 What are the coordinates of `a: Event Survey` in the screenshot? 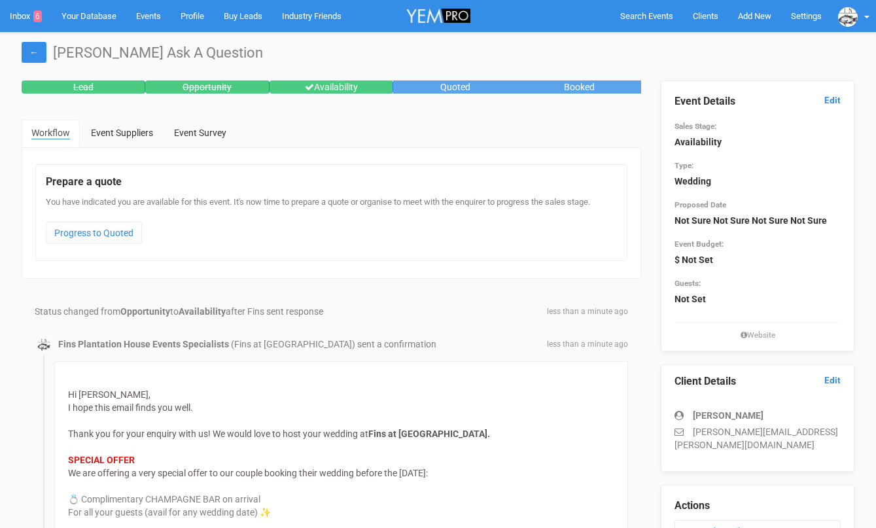 It's located at (200, 133).